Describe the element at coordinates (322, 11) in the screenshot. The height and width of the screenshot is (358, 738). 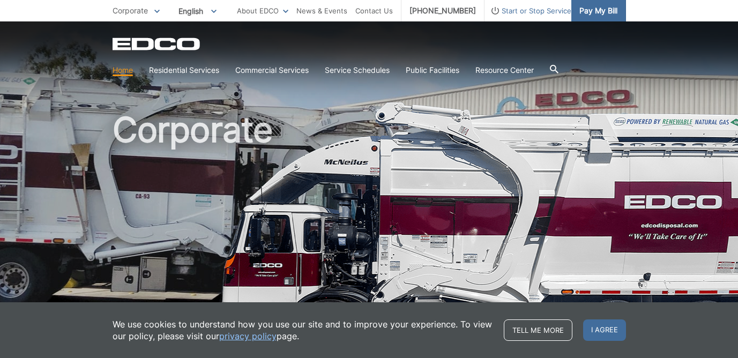
I see `a: News & Events` at that location.